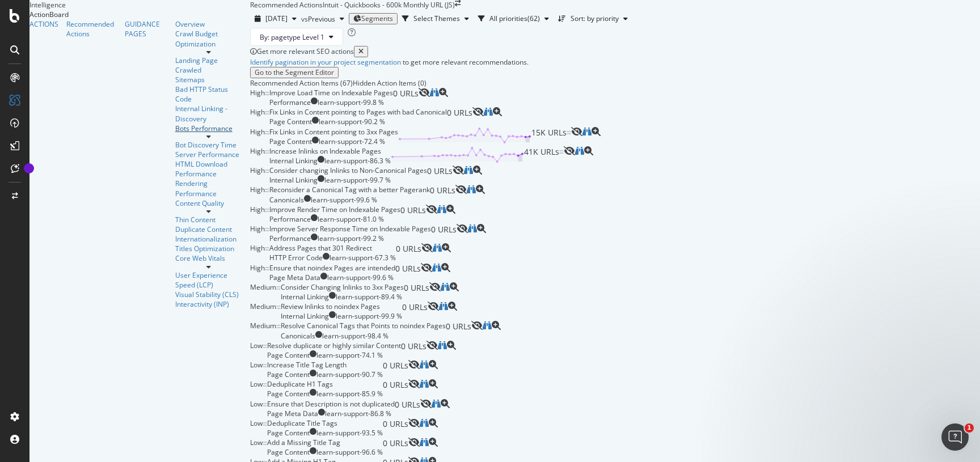 The image size is (980, 462). I want to click on button: Go to the Segment Editor, so click(294, 73).